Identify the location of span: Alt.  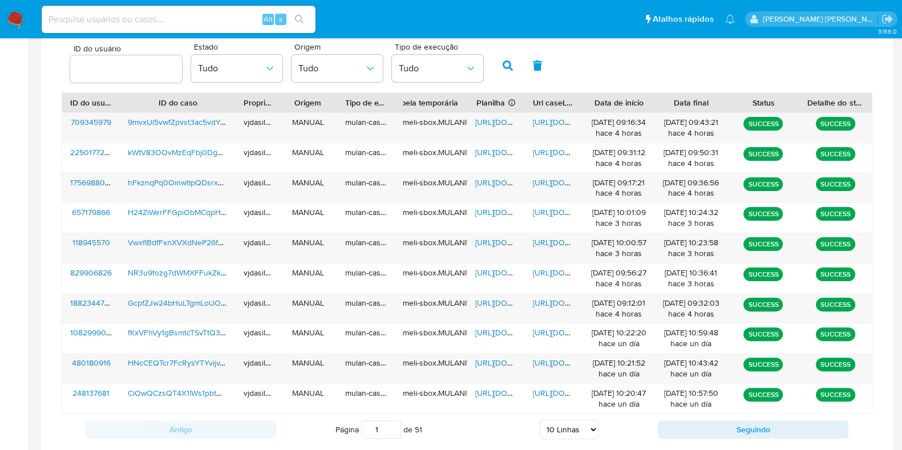
(268, 19).